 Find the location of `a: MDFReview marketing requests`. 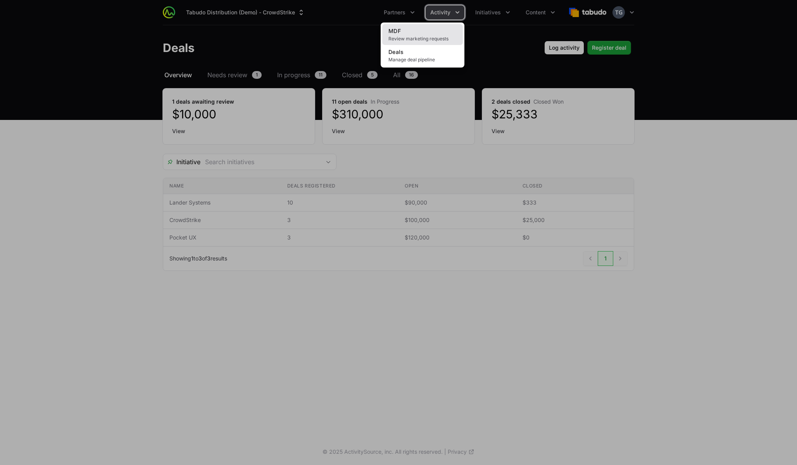

a: MDFReview marketing requests is located at coordinates (423, 35).